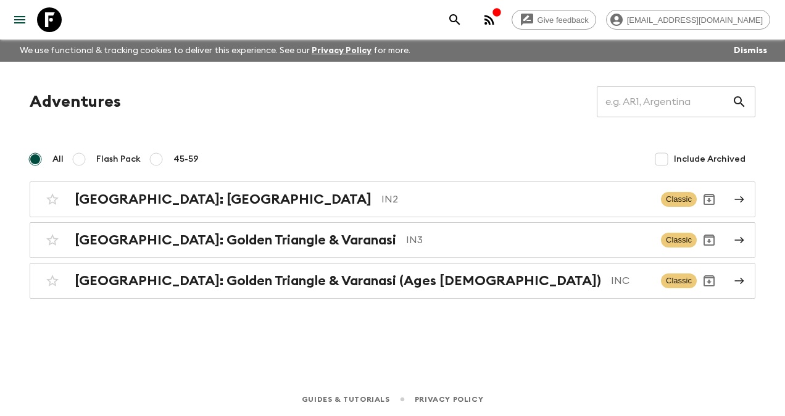  What do you see at coordinates (710, 159) in the screenshot?
I see `span: Include Archived` at bounding box center [710, 159].